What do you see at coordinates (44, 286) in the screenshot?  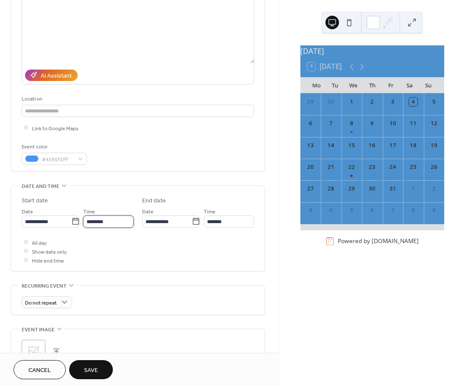 I see `span: Recurring event` at bounding box center [44, 286].